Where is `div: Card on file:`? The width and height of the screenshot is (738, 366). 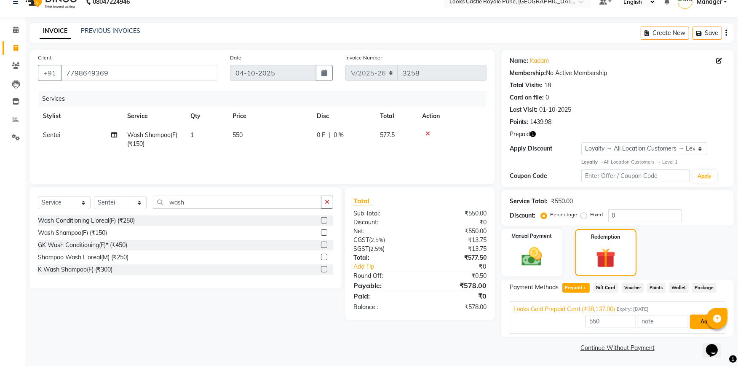
div: Card on file: is located at coordinates (527, 97).